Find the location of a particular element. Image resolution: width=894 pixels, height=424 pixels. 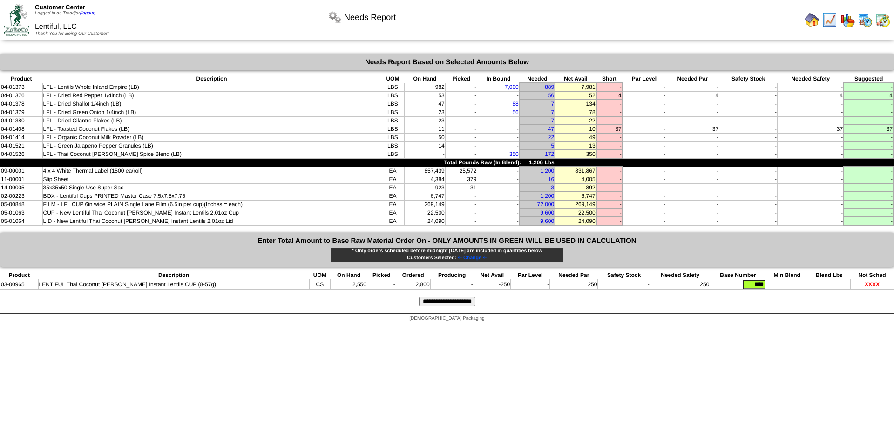

td: 04-01414 is located at coordinates (21, 137).